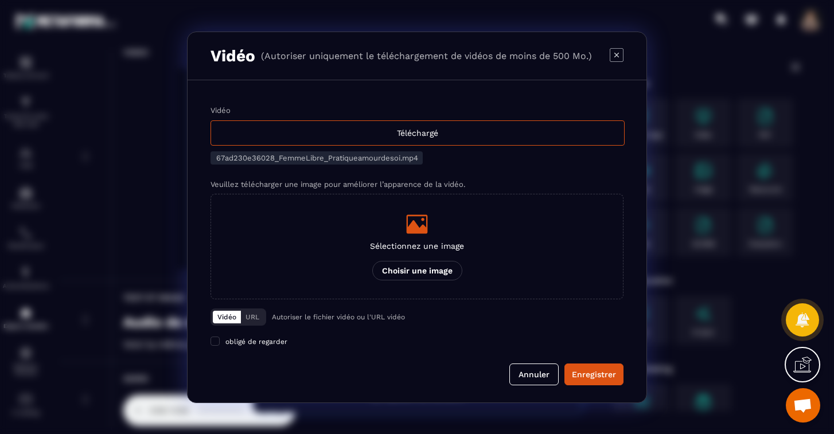 This screenshot has height=434, width=834. What do you see at coordinates (534, 374) in the screenshot?
I see `button: Annuler` at bounding box center [534, 374].